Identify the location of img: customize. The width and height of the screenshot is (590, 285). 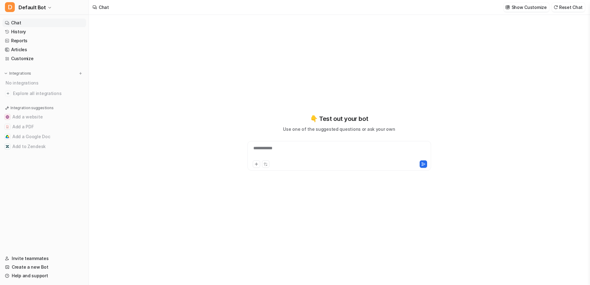
(507, 7).